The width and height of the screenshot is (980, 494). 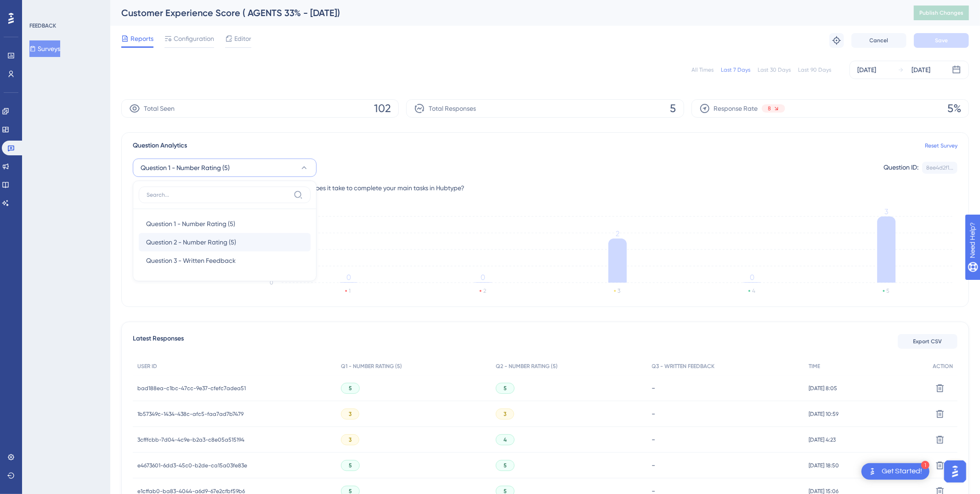 I want to click on span: 102, so click(x=383, y=109).